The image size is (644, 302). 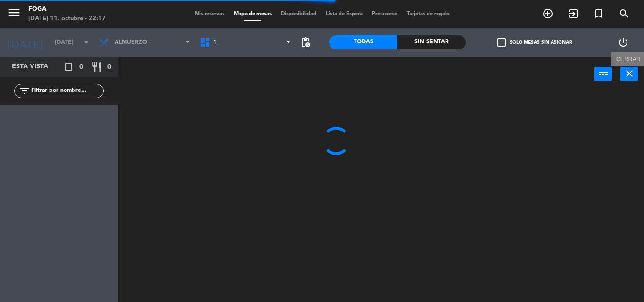 What do you see at coordinates (428, 14) in the screenshot?
I see `span: Tarjetas de regalo` at bounding box center [428, 14].